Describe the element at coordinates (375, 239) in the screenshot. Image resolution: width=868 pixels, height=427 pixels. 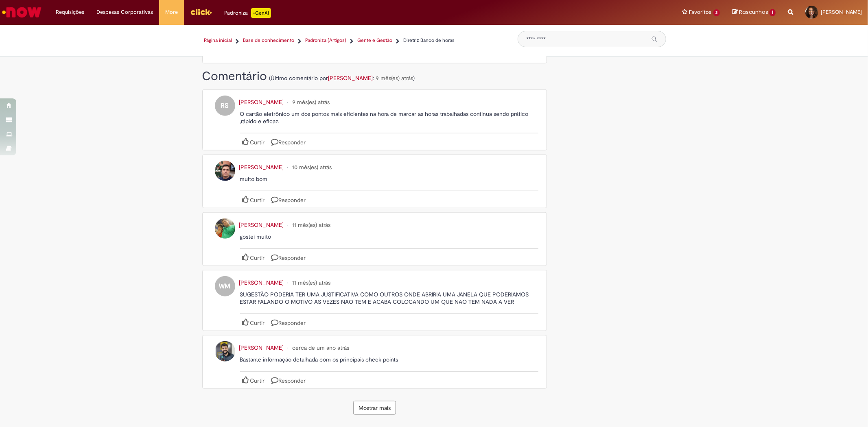
I see `div: Comentário de Francisco Rogevaldo Fontinele Sousa` at that location.